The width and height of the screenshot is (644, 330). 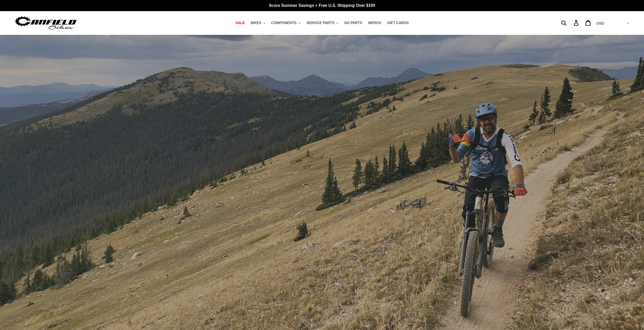 What do you see at coordinates (374, 23) in the screenshot?
I see `span: MERCH` at bounding box center [374, 23].